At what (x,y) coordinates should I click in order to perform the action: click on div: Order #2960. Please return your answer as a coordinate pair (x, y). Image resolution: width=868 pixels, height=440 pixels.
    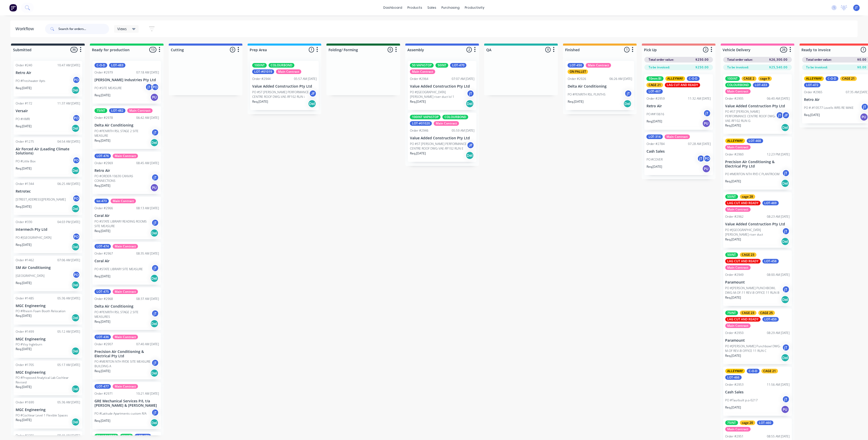
    Looking at the image, I should click on (734, 154).